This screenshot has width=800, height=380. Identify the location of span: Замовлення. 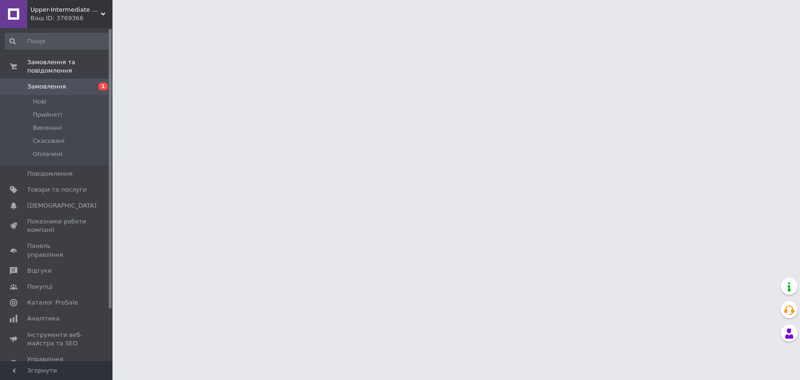
(46, 87).